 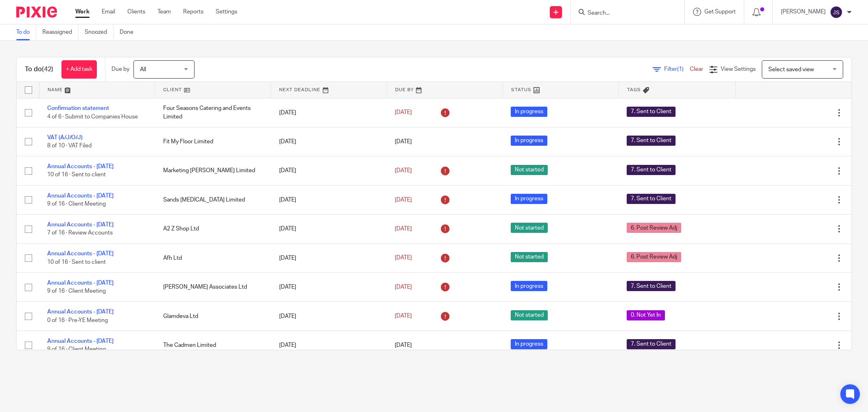 What do you see at coordinates (681, 69) in the screenshot?
I see `span: (1)` at bounding box center [681, 69].